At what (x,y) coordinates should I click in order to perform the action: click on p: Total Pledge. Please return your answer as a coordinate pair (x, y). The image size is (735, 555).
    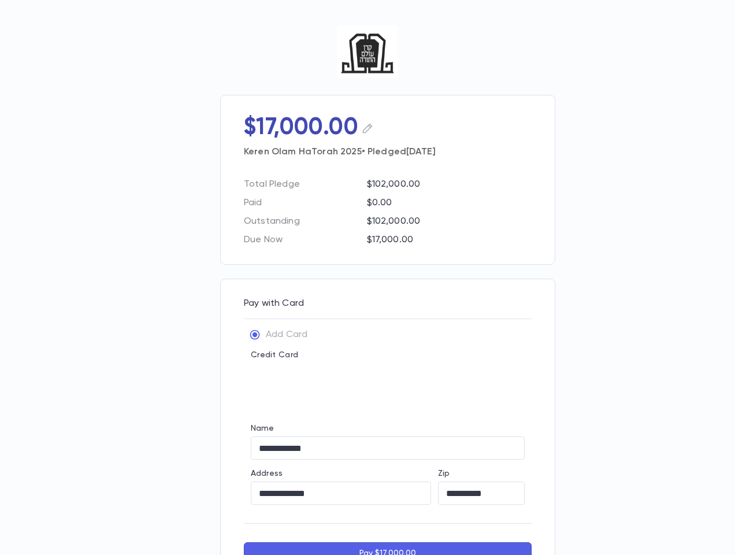
    Looking at the image, I should click on (302, 184).